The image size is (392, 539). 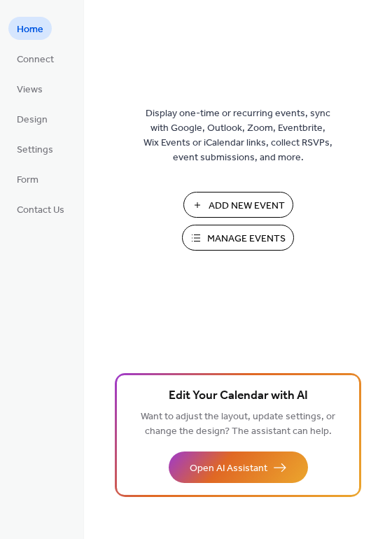 I want to click on a: Settings, so click(x=35, y=149).